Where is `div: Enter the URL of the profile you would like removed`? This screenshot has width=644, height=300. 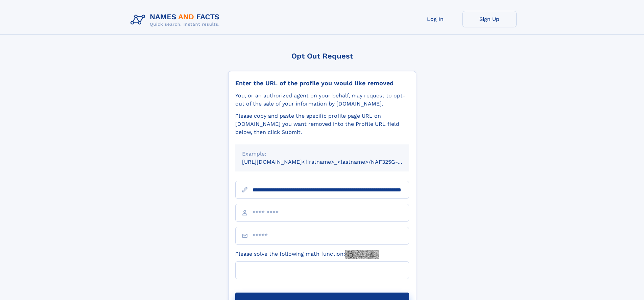
div: Enter the URL of the profile you would like removed is located at coordinates (322, 83).